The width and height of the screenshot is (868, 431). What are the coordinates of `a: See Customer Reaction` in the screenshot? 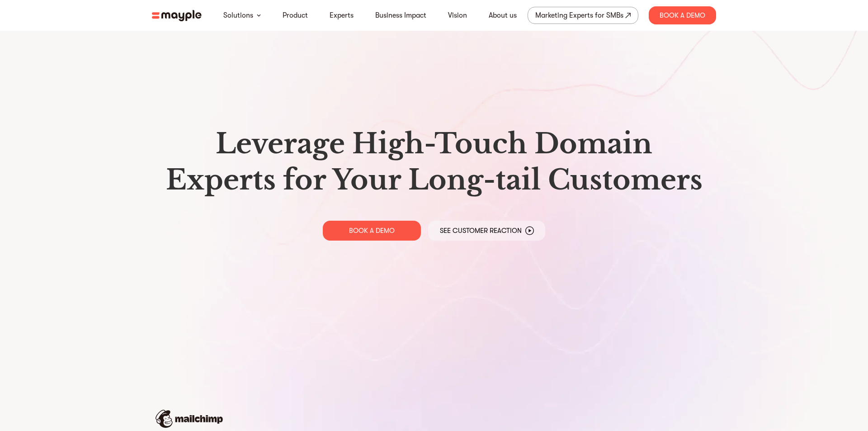 It's located at (486, 231).